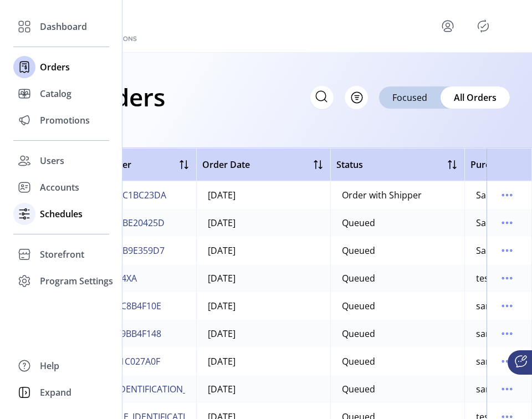 The width and height of the screenshot is (532, 419). Describe the element at coordinates (475, 97) in the screenshot. I see `span: All Orders` at that location.